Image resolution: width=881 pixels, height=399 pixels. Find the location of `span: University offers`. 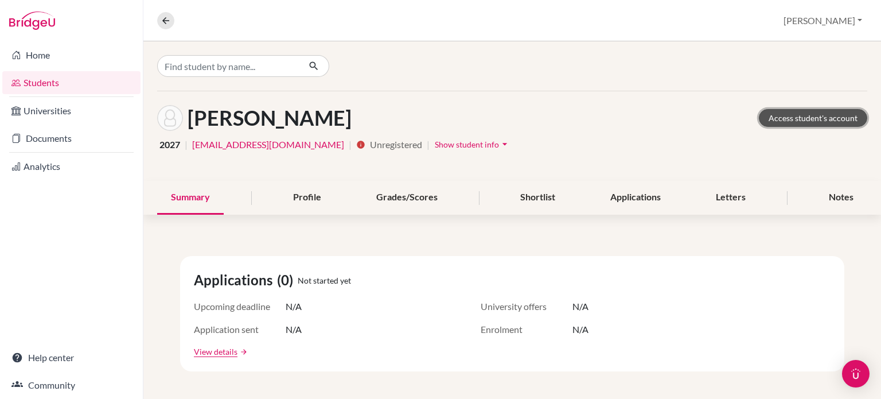

span: University offers is located at coordinates (526, 306).